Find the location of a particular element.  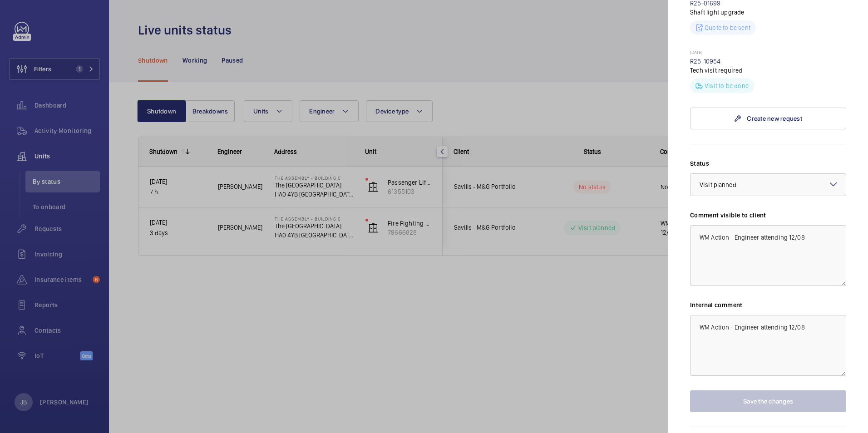

label: Comment visible to client is located at coordinates (768, 215).